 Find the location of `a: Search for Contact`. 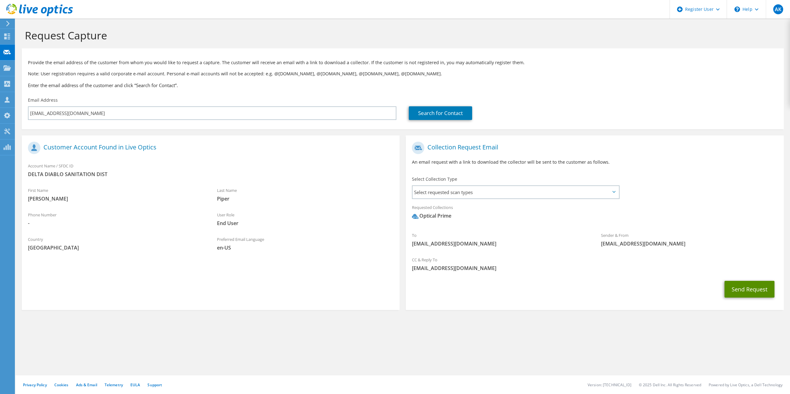

a: Search for Contact is located at coordinates (440, 113).